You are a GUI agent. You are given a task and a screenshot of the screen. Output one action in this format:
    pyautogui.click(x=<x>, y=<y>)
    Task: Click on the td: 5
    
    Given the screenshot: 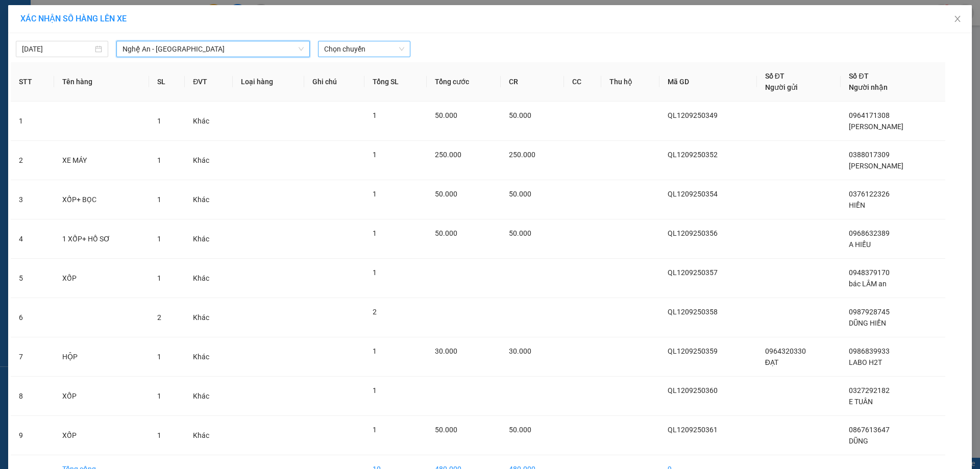 What is the action you would take?
    pyautogui.click(x=32, y=278)
    